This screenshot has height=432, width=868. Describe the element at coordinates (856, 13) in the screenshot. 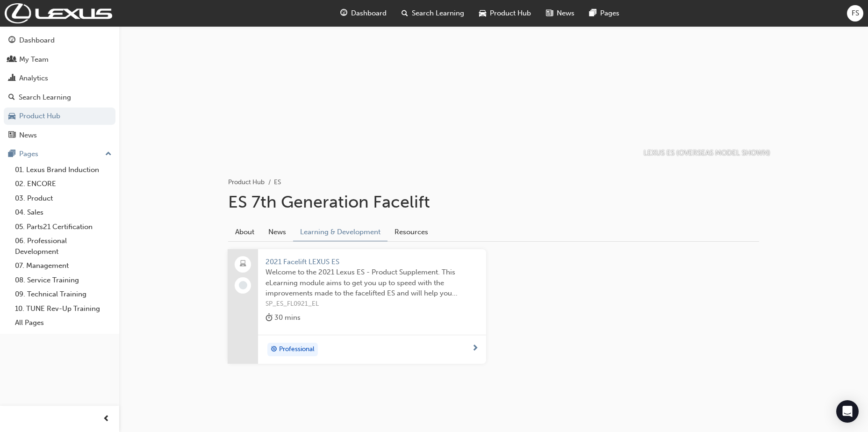

I see `button: FS` at that location.